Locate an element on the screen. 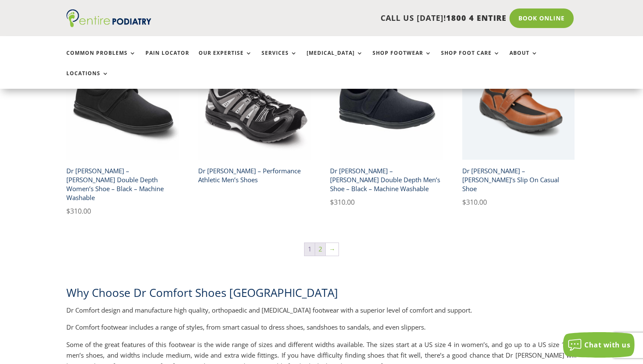 The width and height of the screenshot is (643, 364). span: 1800 4 ENTIRE is located at coordinates (476, 18).